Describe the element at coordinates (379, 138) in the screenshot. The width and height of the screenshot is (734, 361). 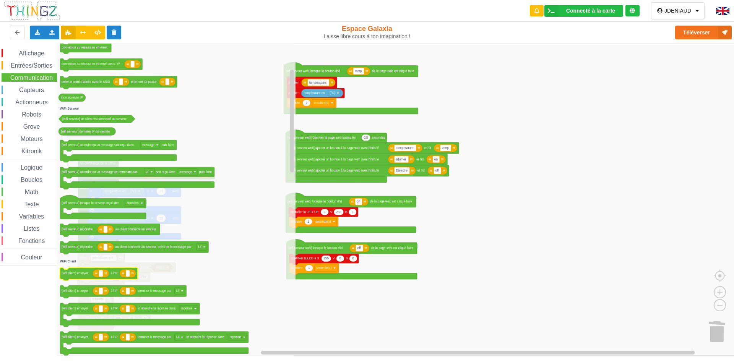
I see `text: secondes` at that location.